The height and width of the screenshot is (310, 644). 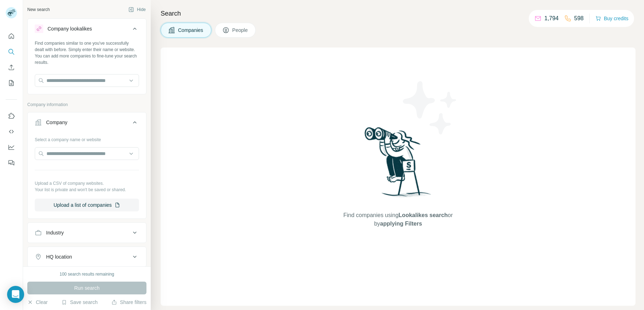 What do you see at coordinates (87, 104) in the screenshot?
I see `p: Company information` at bounding box center [87, 104].